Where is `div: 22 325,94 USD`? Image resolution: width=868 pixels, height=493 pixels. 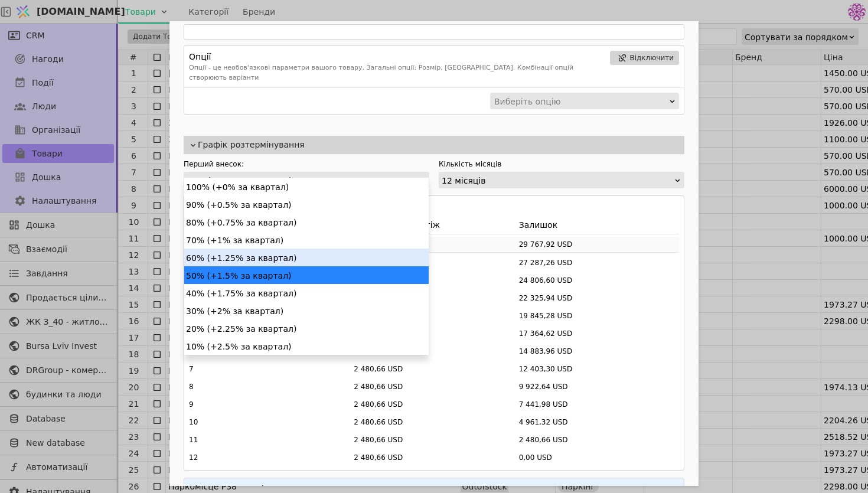
div: 22 325,94 USD is located at coordinates (598, 299).